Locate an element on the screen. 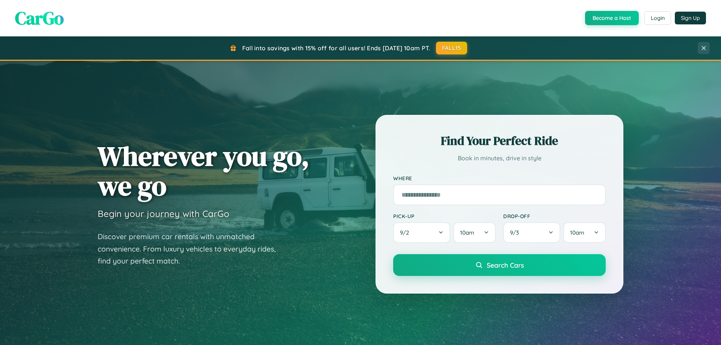 The image size is (721, 345). span: CarGo is located at coordinates (39, 18).